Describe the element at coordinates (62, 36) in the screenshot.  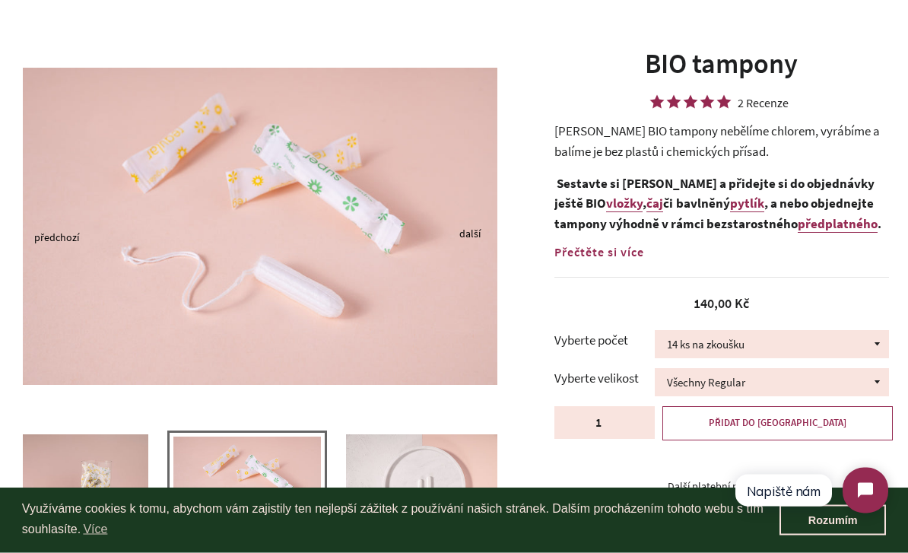
I see `span: Napiště nám` at that location.